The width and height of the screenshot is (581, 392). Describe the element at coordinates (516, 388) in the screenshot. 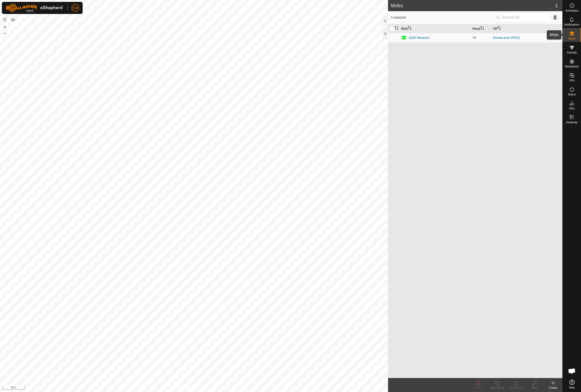

I see `div: Turn On VP` at that location.